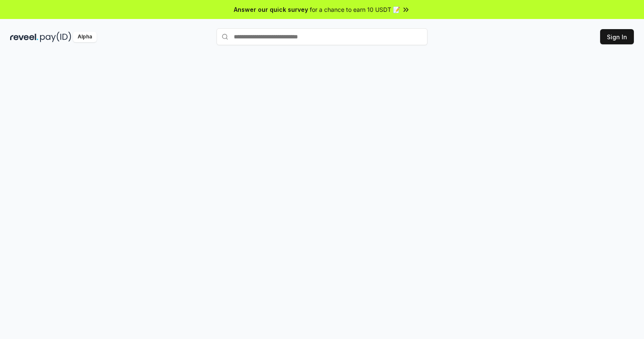 This screenshot has height=339, width=644. I want to click on button: Sign In, so click(617, 37).